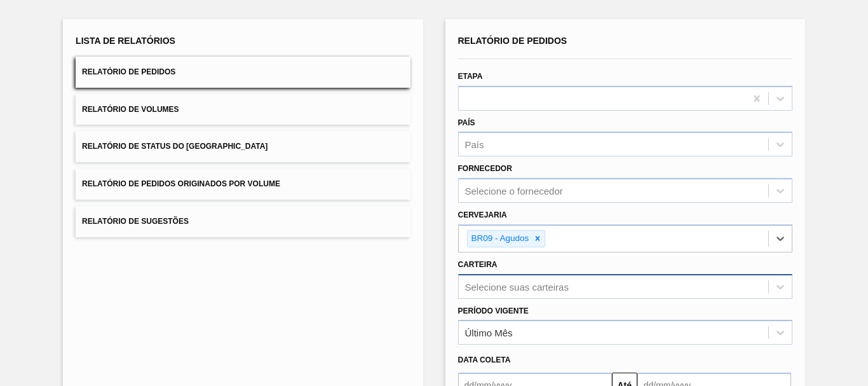 The height and width of the screenshot is (386, 868). Describe the element at coordinates (493, 311) in the screenshot. I see `label: Período Vigente` at that location.